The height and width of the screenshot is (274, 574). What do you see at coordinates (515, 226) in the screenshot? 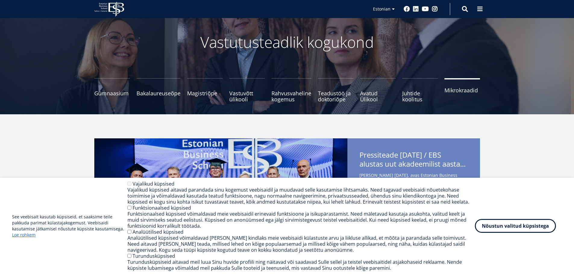
I see `button: Nõustun valitud küpsistega` at bounding box center [515, 226].